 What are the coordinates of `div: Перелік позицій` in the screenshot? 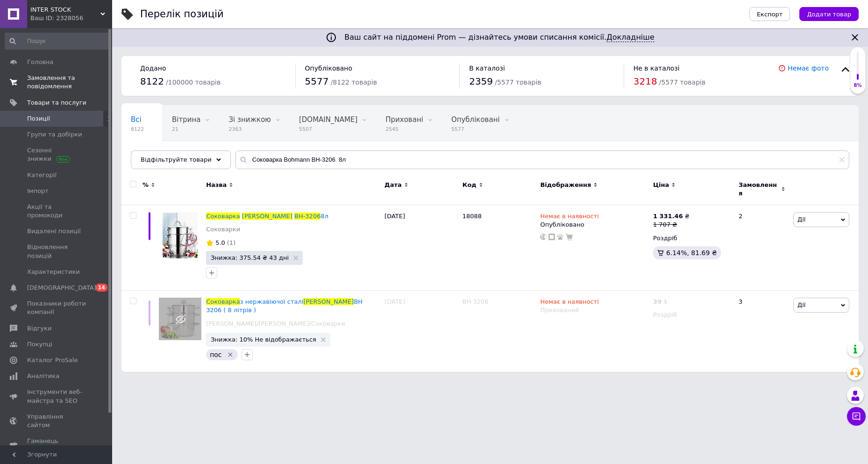 It's located at (182, 14).